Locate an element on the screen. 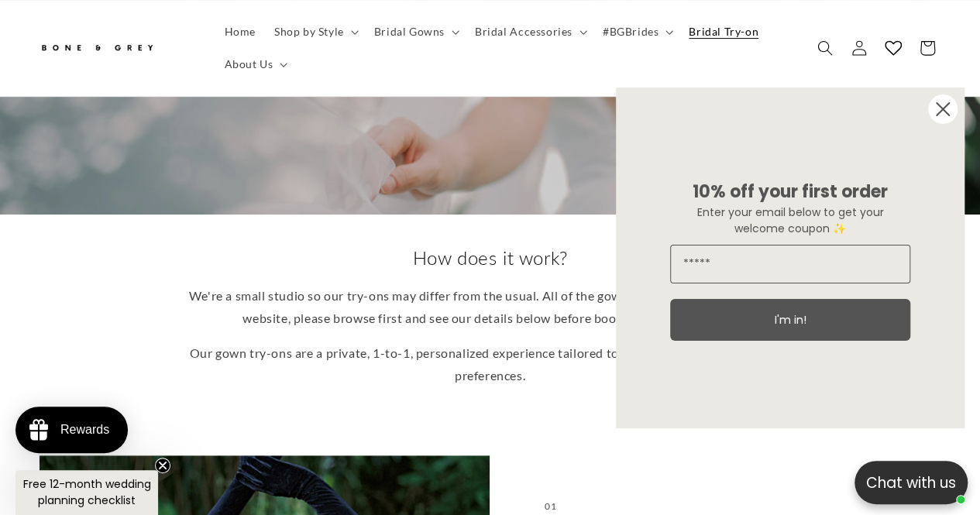  p: Our gown try-ons are a private, 1-to-1, personalized experience tailored to your measurements and... is located at coordinates (490, 365).